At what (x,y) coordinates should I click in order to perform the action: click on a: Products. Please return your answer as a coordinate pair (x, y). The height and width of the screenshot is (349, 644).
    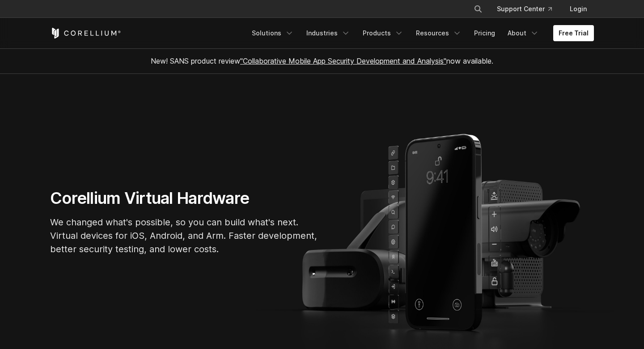
    Looking at the image, I should click on (383, 33).